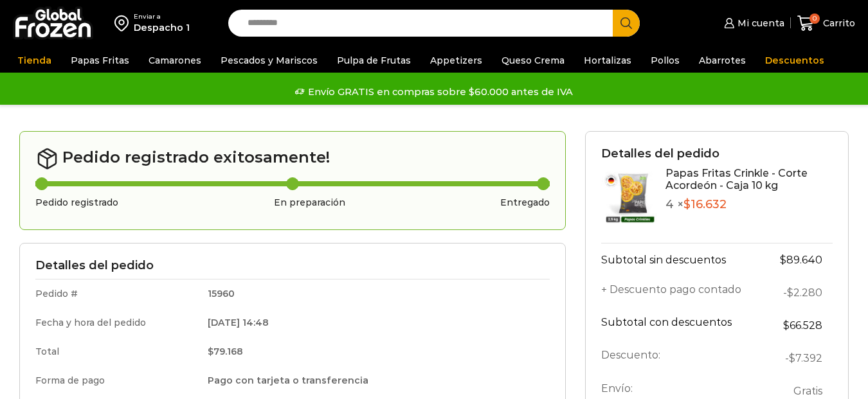  Describe the element at coordinates (665, 60) in the screenshot. I see `a: Pollos` at that location.